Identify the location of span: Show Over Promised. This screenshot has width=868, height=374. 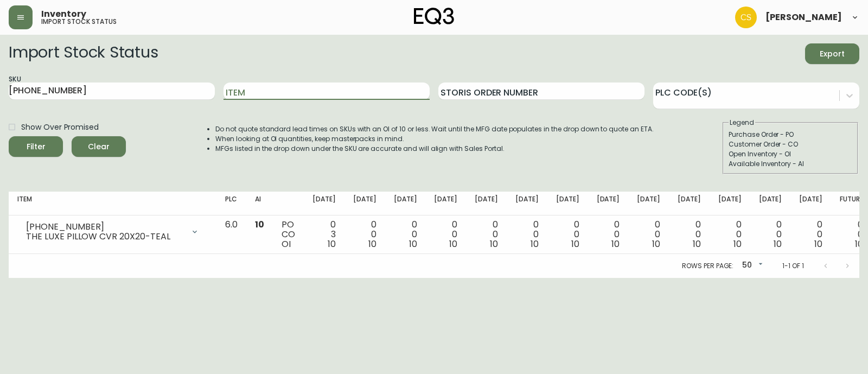
(60, 127).